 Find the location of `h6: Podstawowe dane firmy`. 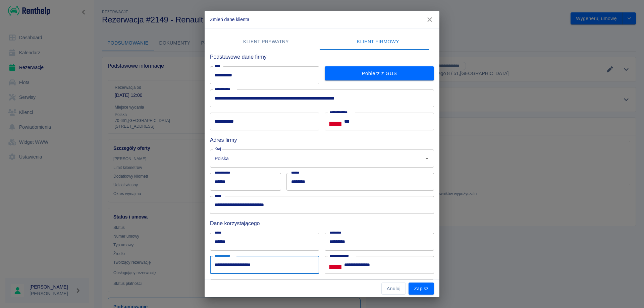

h6: Podstawowe dane firmy is located at coordinates (322, 57).